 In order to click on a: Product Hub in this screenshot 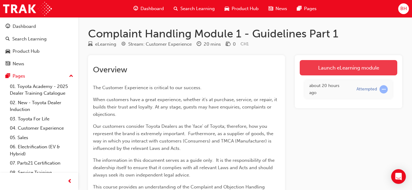, I will do `click(39, 51)`.